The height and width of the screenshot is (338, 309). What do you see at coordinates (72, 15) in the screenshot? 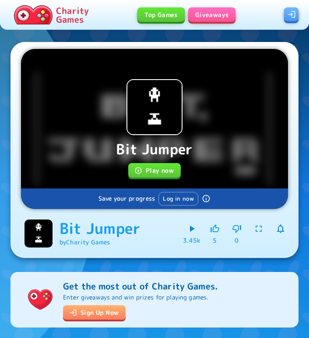
I see `p: Charity Games` at bounding box center [72, 15].